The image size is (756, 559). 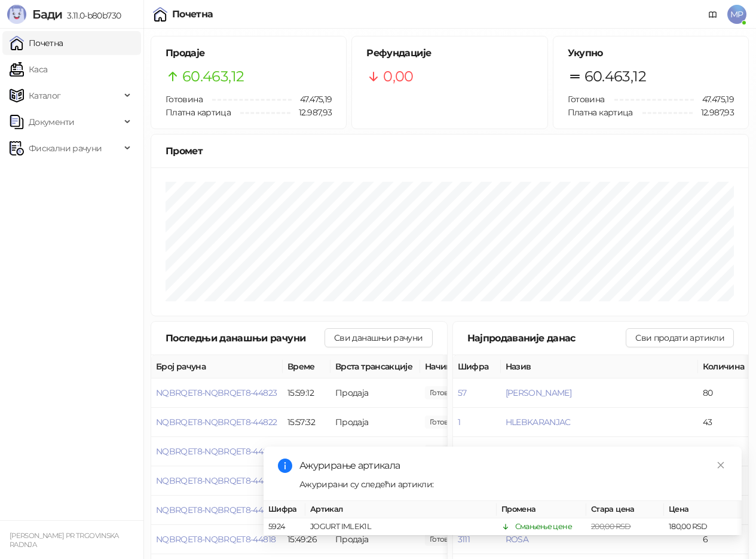 What do you see at coordinates (445, 452) in the screenshot?
I see `span: 320,00` at bounding box center [445, 452].